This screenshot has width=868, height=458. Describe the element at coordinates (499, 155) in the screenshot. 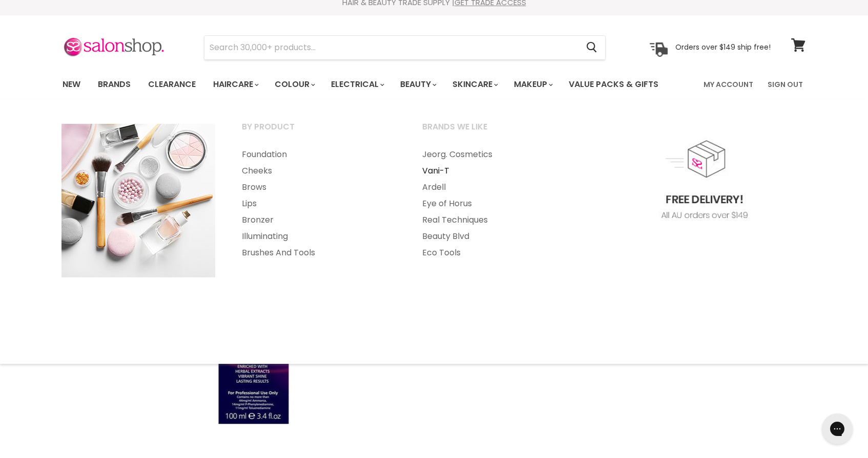

I see `a: Jeorg. Cosmetics` at that location.